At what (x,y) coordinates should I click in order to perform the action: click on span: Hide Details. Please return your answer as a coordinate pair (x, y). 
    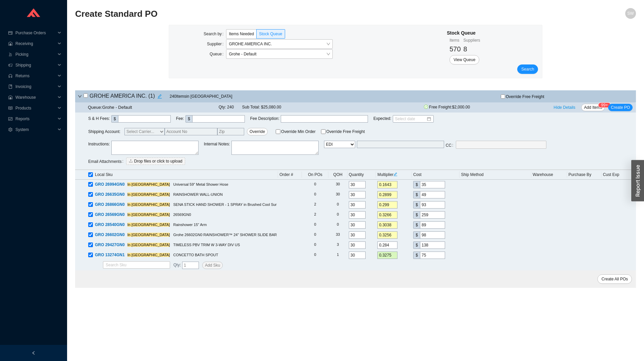
    Looking at the image, I should click on (565, 107).